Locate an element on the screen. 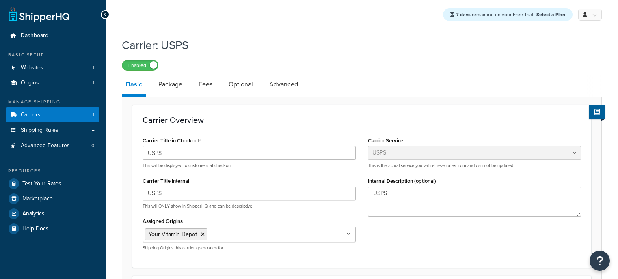  button: Open Resource Center is located at coordinates (600, 261).